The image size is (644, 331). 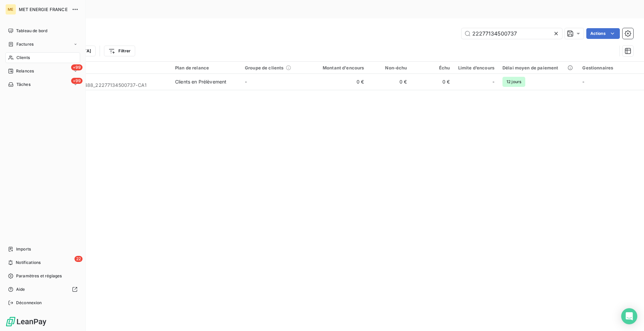 I want to click on span: Imports, so click(x=24, y=249).